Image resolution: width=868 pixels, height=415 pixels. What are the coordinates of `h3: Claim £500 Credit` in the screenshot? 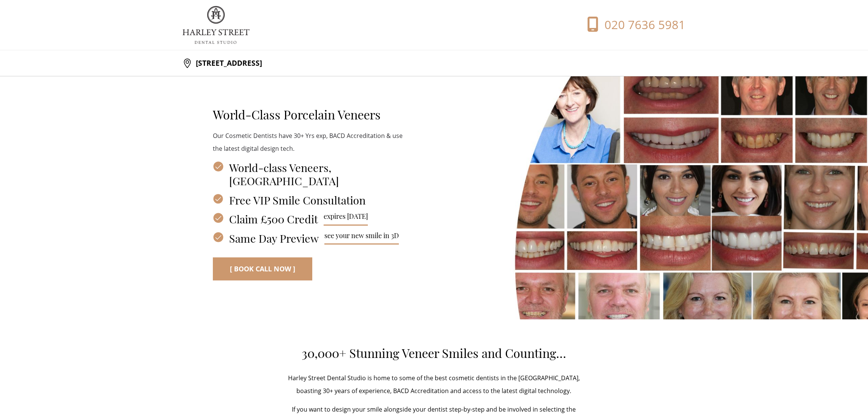 It's located at (308, 219).